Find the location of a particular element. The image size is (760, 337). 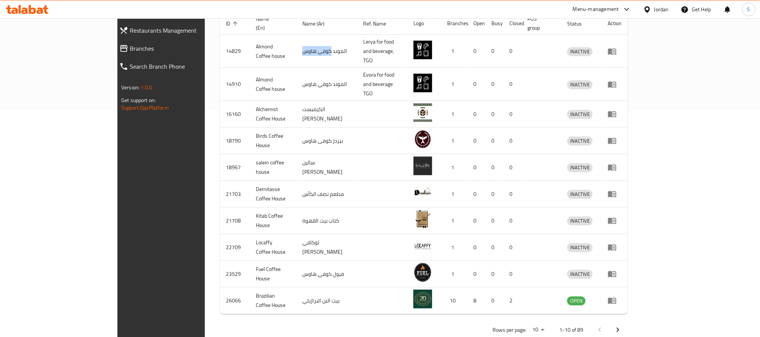

span: Restaurants Management is located at coordinates (184, 30).